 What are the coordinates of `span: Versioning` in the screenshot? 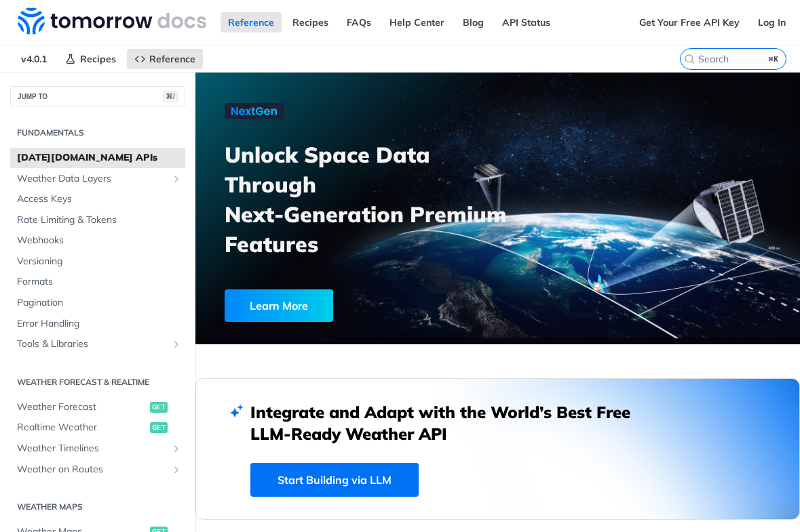 It's located at (99, 262).